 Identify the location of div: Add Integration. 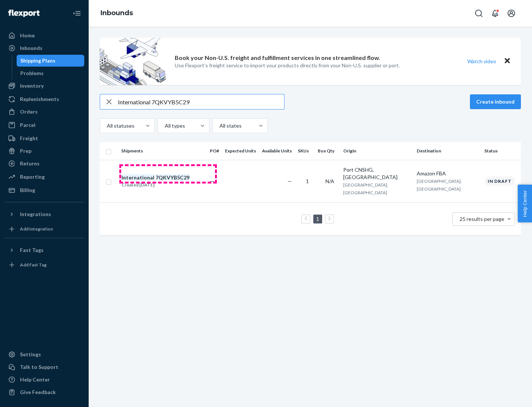
(36, 228).